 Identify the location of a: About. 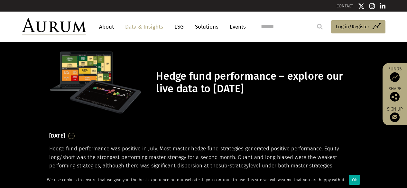
(107, 27).